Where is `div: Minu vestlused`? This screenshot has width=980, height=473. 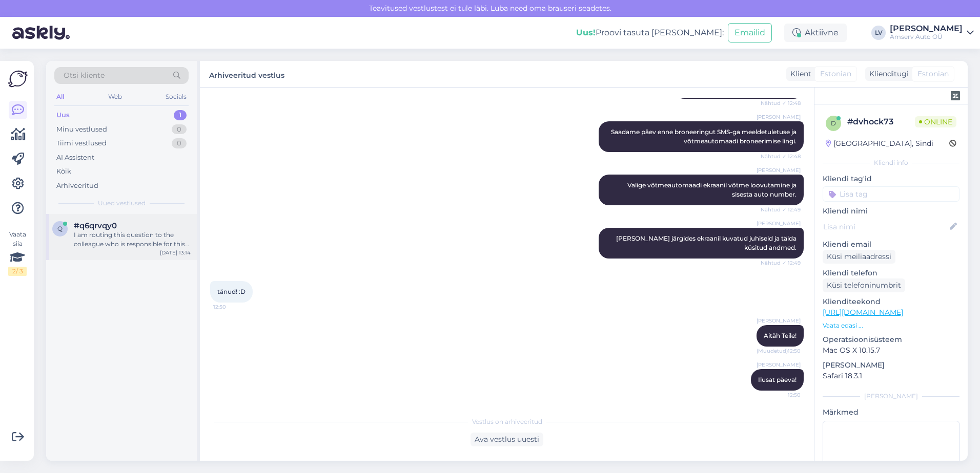
div: Minu vestlused is located at coordinates (82, 130).